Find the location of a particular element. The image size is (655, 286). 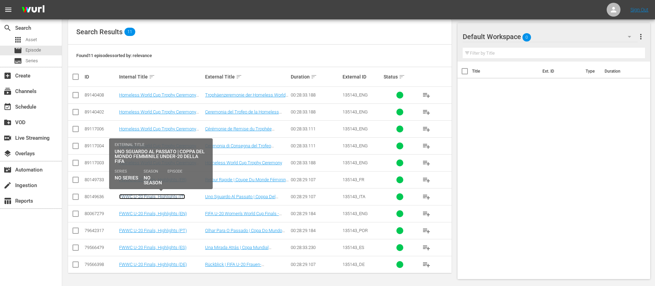

a: FIFA U-20 Women's World Cup Finals - Highlights Bundle is located at coordinates (244, 216).